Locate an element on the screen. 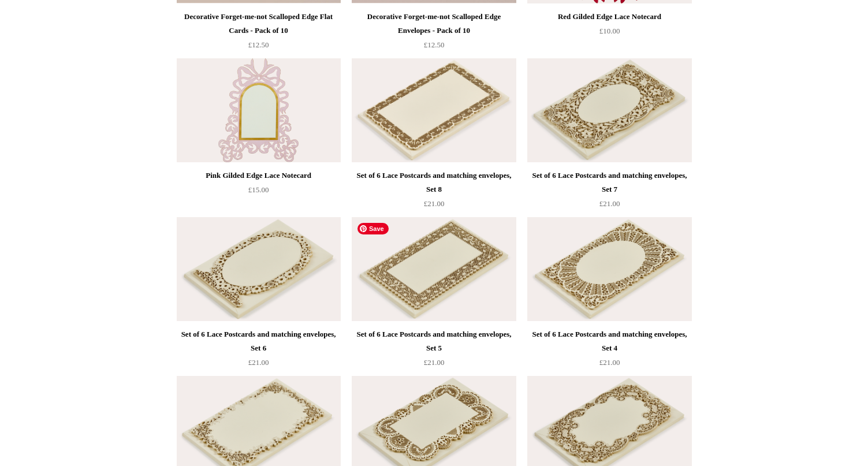  div: Set of 6 Lace Postcards and matching envelopes, Set 6 is located at coordinates (259, 341).